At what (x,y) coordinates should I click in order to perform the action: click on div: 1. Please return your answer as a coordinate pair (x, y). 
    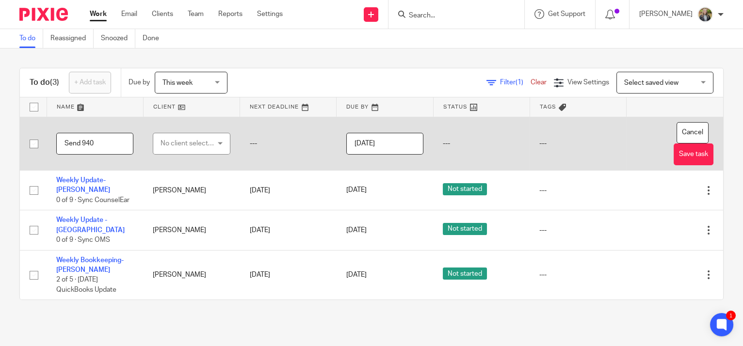
    Looking at the image, I should click on (731, 316).